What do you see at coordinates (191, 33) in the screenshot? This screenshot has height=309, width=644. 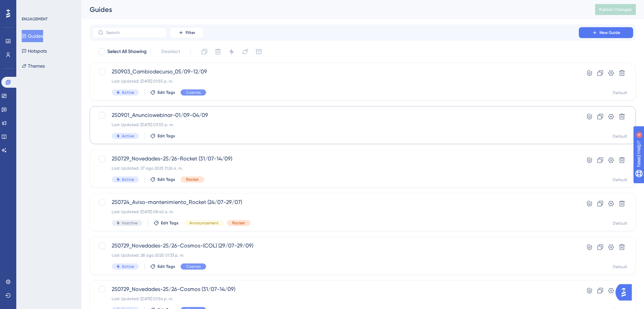 I see `span: Filter` at bounding box center [191, 33].